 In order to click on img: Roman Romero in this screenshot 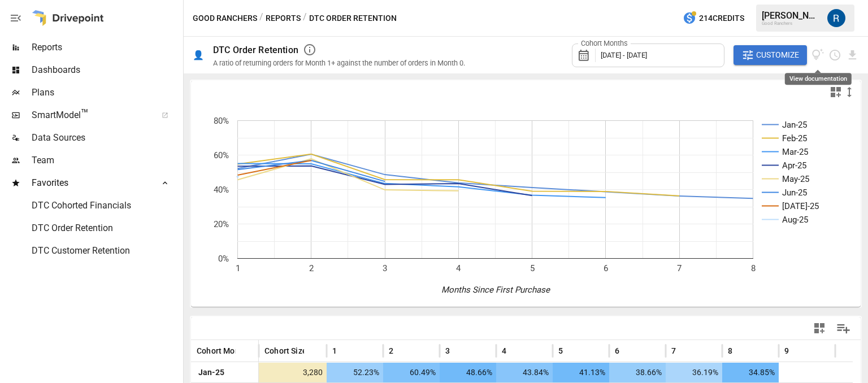, I will do `click(836, 18)`.